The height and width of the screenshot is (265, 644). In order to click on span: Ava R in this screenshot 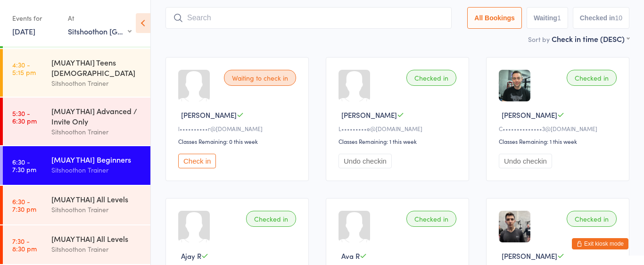, I will do `click(351, 255)`.